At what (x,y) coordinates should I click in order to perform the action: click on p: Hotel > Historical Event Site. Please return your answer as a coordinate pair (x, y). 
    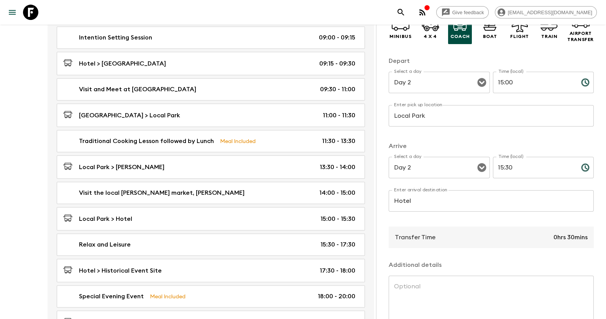
    Looking at the image, I should click on (120, 271).